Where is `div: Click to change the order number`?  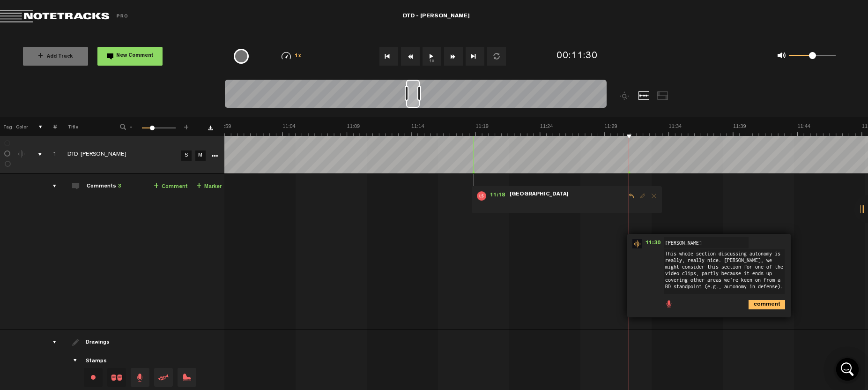 div: Click to change the order number is located at coordinates (51, 155).